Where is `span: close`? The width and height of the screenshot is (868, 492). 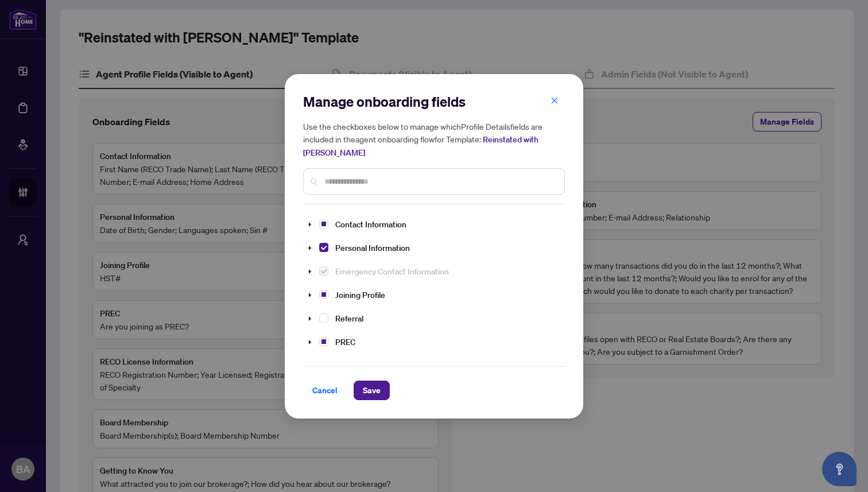 span: close is located at coordinates (554, 100).